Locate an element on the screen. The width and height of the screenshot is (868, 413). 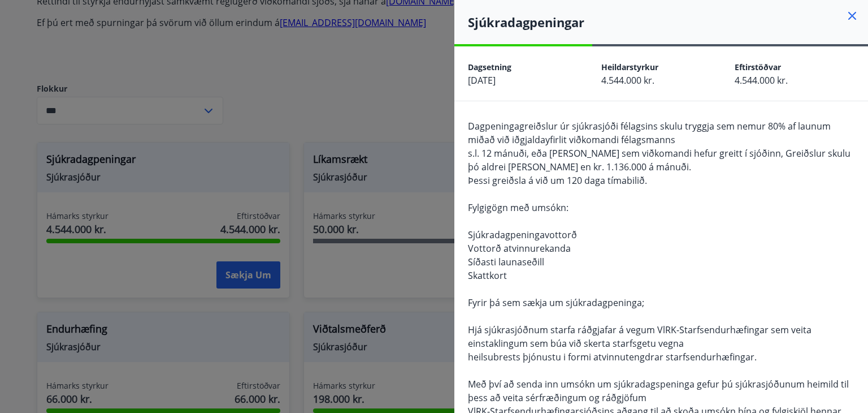
span: Skattkort is located at coordinates (487, 275).